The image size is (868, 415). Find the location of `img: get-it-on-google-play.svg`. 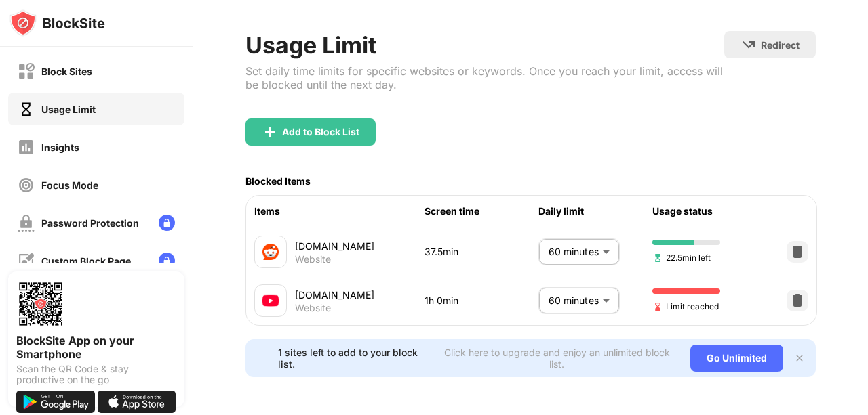

img: get-it-on-google-play.svg is located at coordinates (56, 402).